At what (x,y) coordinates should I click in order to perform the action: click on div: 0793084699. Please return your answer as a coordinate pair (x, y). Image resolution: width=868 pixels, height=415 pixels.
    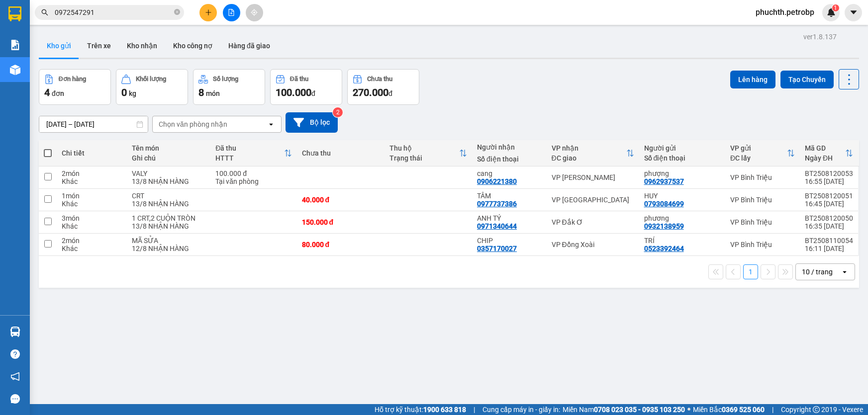
    Looking at the image, I should click on (664, 204).